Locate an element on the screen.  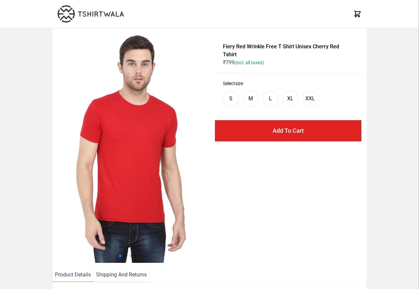
button: Add To Cart is located at coordinates (288, 131).